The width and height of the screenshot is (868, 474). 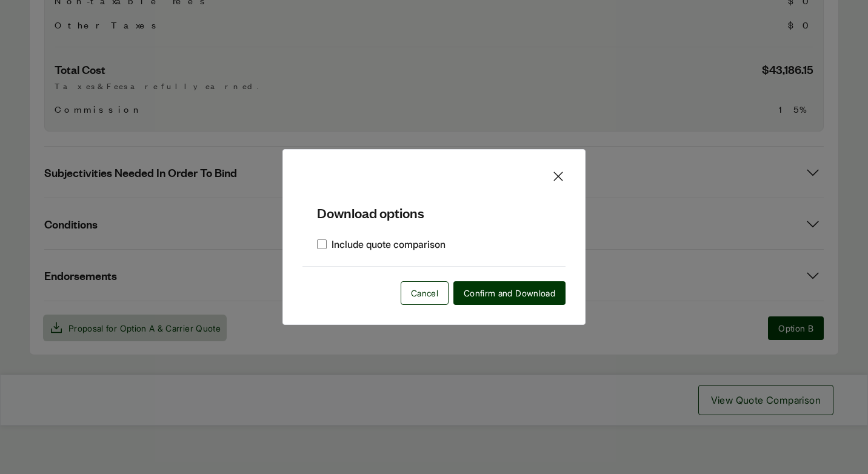 What do you see at coordinates (425, 293) in the screenshot?
I see `span: Cancel` at bounding box center [425, 293].